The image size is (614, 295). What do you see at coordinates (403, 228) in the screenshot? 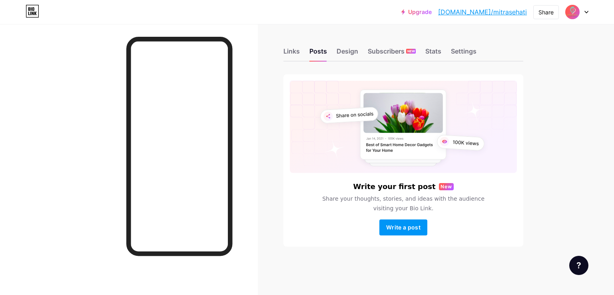
I see `button: Write a post` at bounding box center [403, 228].